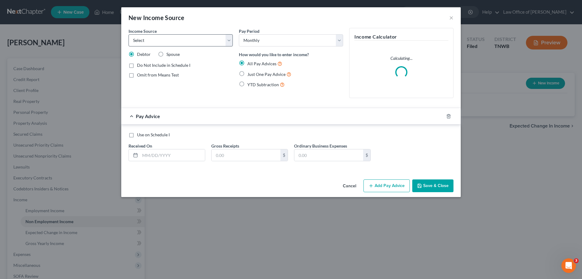 The height and width of the screenshot is (279, 582). I want to click on span: Spouse, so click(173, 54).